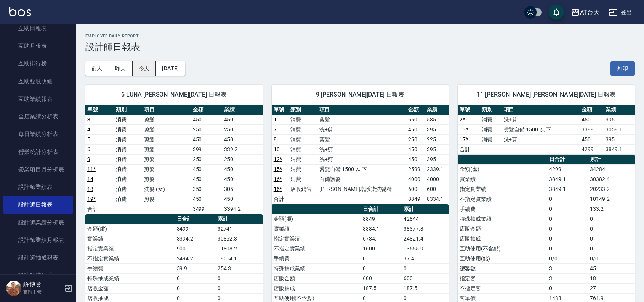 This screenshot has height=302, width=644. What do you see at coordinates (425, 238) in the screenshot?
I see `td: 24821.4` at bounding box center [425, 238].